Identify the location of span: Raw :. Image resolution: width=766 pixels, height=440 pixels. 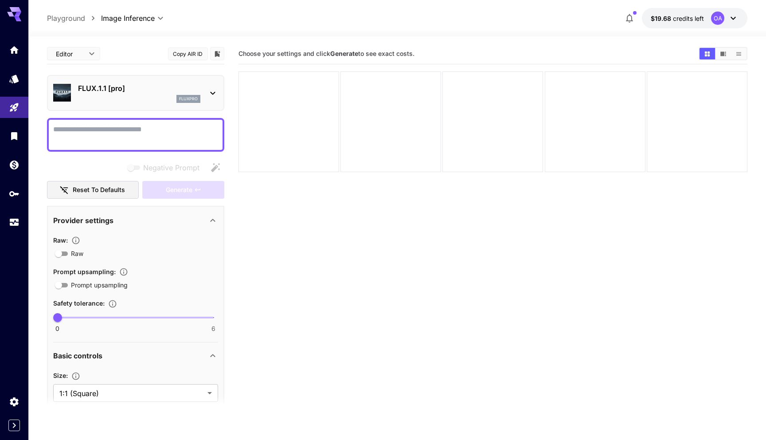
(60, 240).